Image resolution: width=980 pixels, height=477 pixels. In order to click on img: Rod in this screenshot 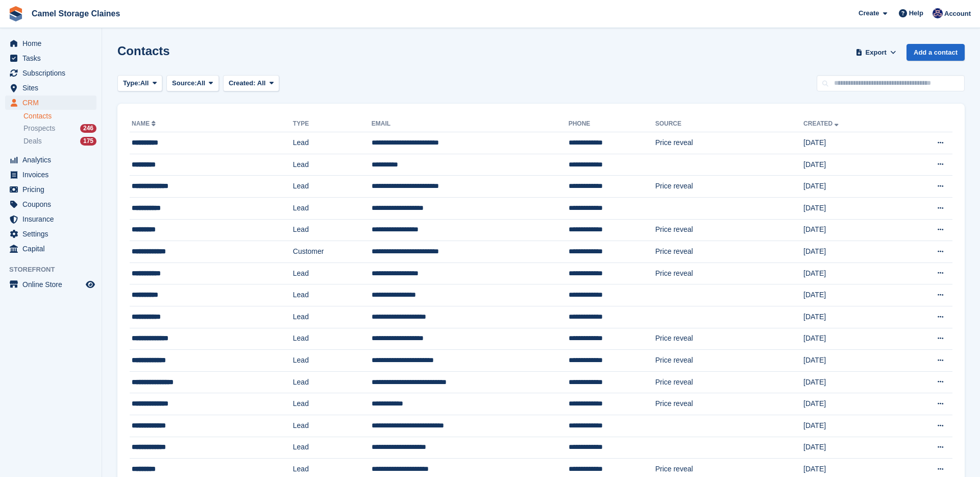, I will do `click(938, 13)`.